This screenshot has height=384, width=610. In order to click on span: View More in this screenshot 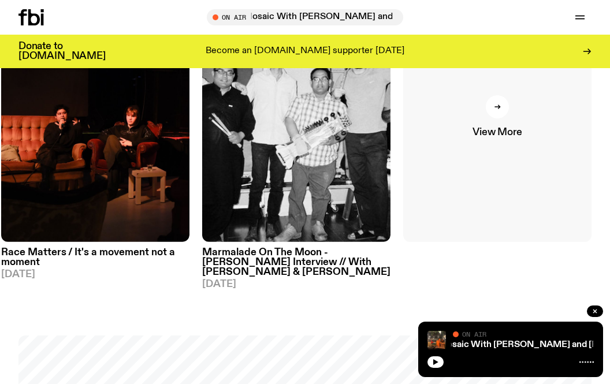, I will do `click(497, 132)`.